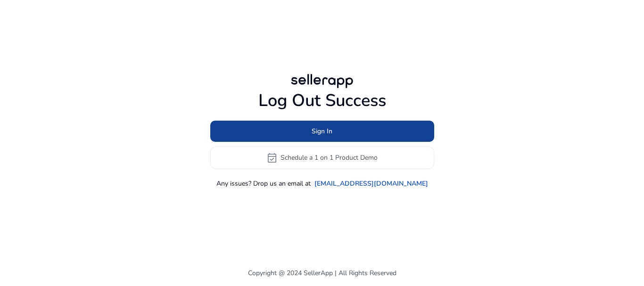 The height and width of the screenshot is (286, 644). What do you see at coordinates (322, 131) in the screenshot?
I see `span: Sign In` at bounding box center [322, 131].